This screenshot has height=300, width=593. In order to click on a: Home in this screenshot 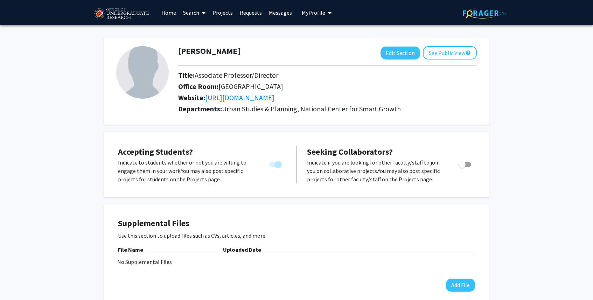, I will do `click(169, 13)`.